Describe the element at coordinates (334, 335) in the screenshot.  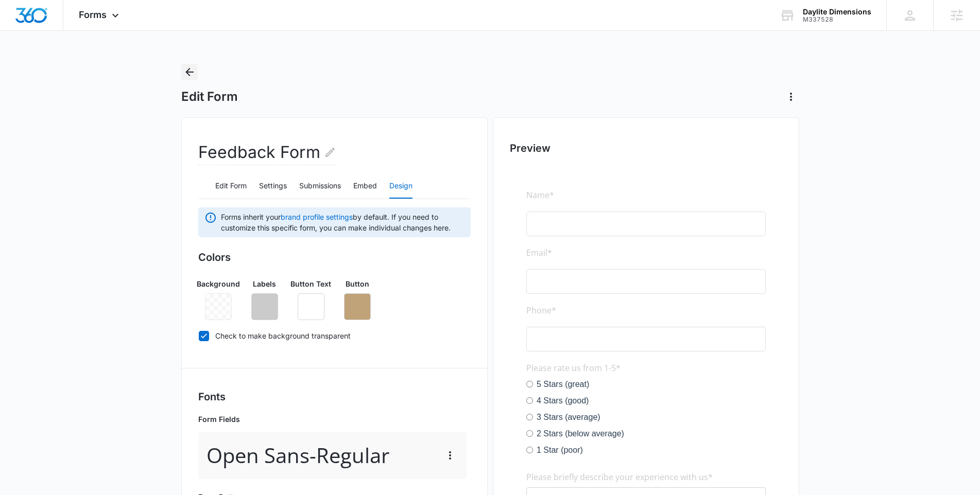
I see `label: Check to make background transparent` at that location.